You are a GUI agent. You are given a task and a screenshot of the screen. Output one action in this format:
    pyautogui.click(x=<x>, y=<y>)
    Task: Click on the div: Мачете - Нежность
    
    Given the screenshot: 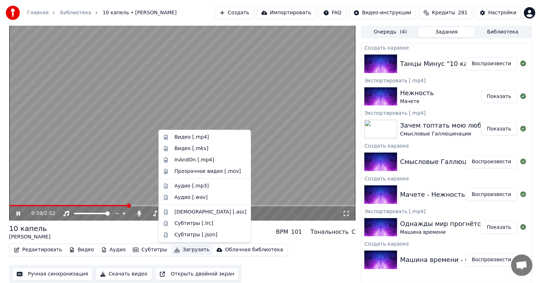 What is the action you would take?
    pyautogui.click(x=432, y=194)
    